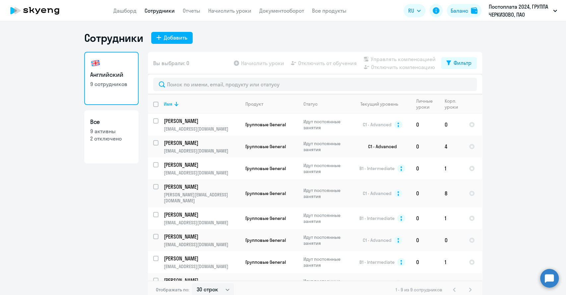  Describe the element at coordinates (460, 11) in the screenshot. I see `div: Баланс` at that location.